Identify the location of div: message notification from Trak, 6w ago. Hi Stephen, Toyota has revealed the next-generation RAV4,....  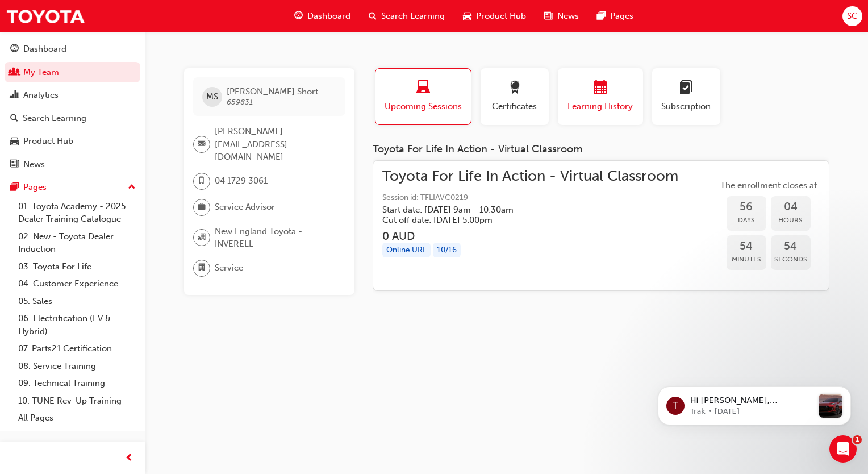
(114, 42).